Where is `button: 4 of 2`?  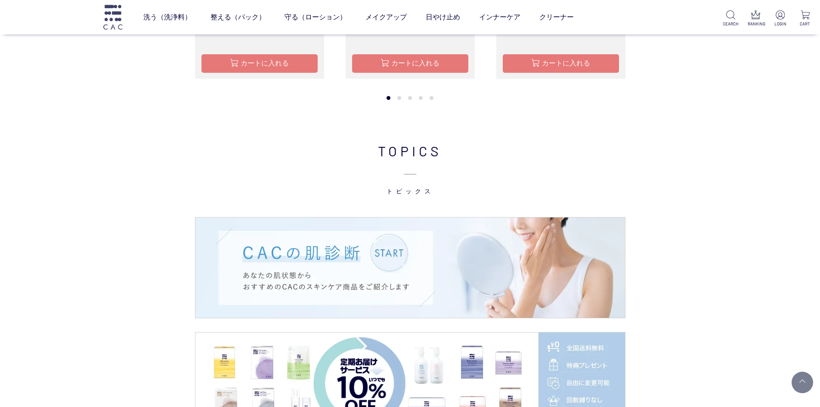 button: 4 of 2 is located at coordinates (421, 98).